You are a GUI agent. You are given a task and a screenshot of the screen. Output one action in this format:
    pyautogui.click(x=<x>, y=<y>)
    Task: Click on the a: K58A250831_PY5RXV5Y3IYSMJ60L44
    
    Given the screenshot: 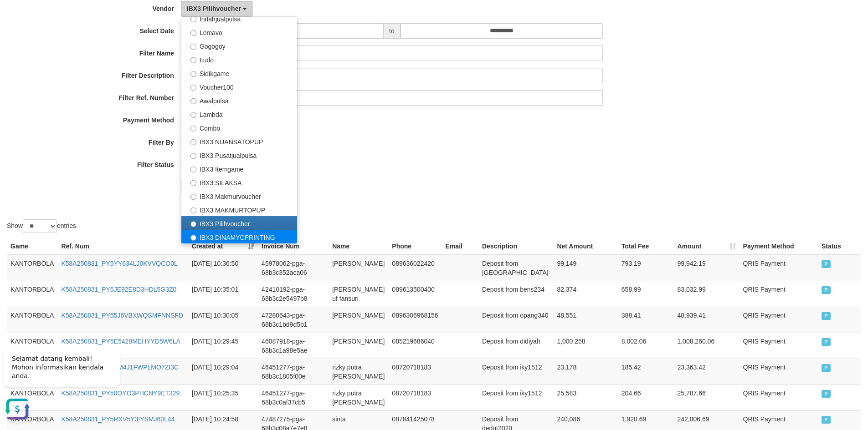 What is the action you would take?
    pyautogui.click(x=117, y=419)
    